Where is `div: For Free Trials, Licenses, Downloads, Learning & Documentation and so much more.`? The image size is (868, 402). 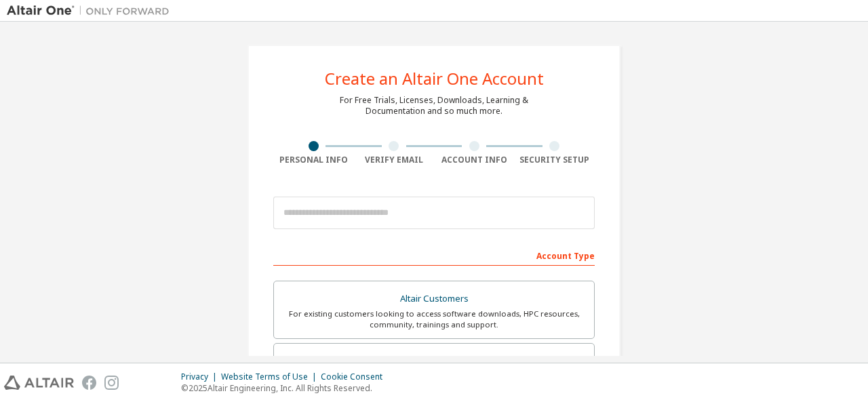
div: For Free Trials, Licenses, Downloads, Learning & Documentation and so much more. is located at coordinates (434, 106).